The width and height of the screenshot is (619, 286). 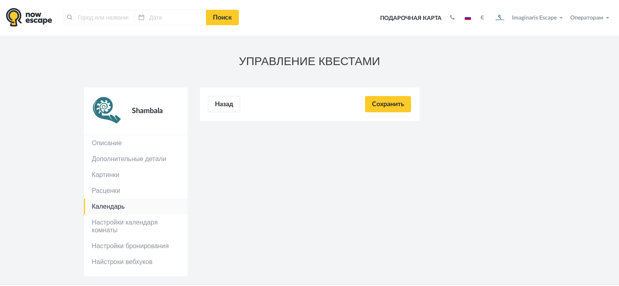 What do you see at coordinates (136, 206) in the screenshot?
I see `a: Календарь` at bounding box center [136, 206].